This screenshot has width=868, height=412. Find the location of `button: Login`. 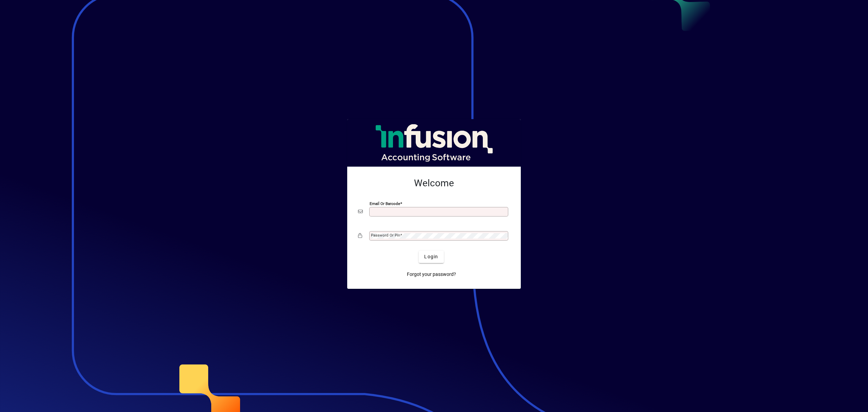

button: Login is located at coordinates (432, 257).